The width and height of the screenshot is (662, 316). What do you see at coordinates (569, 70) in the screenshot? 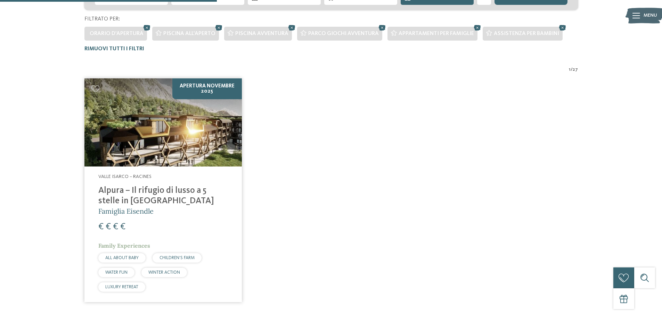
I see `span: 1` at bounding box center [569, 70].